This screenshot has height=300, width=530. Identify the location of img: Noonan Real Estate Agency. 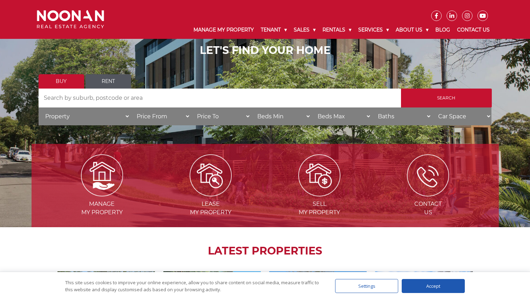
(70, 19).